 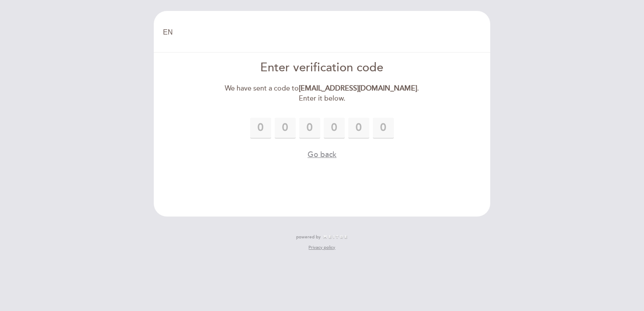 I want to click on button: Go back, so click(x=322, y=154).